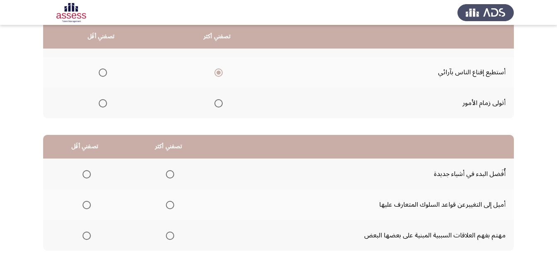 The image size is (557, 254). Describe the element at coordinates (362, 205) in the screenshot. I see `td: أميل إلى التغييرعن قواعد السلوك المتعارف عليها` at that location.